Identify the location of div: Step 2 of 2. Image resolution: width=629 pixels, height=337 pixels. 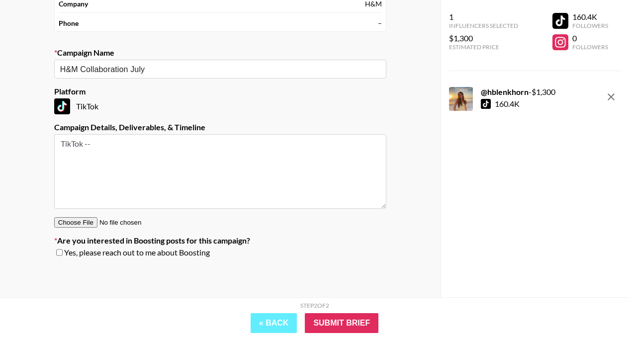
(314, 305).